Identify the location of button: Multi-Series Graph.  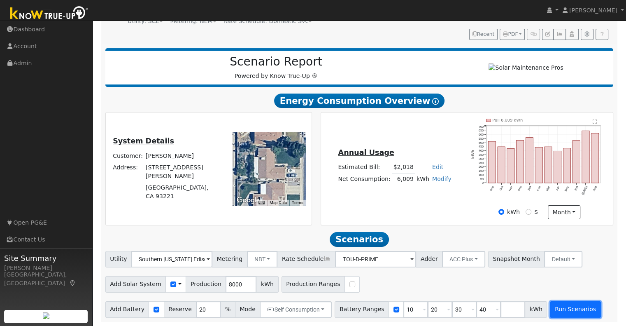
(559, 35).